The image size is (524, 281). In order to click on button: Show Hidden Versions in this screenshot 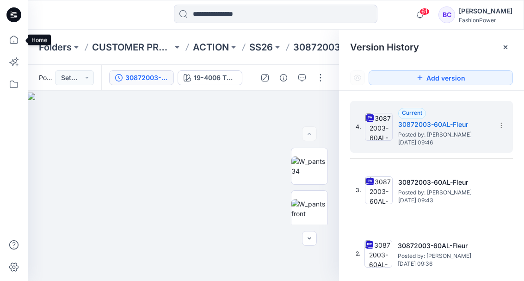, I will do `click(357, 78)`.